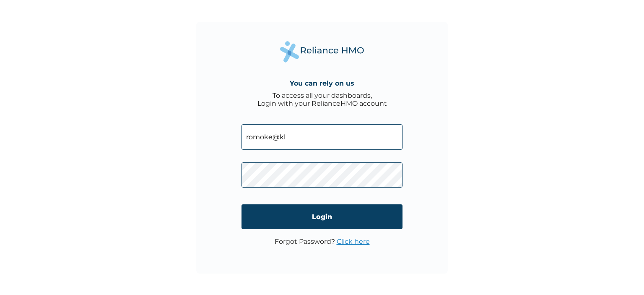  Describe the element at coordinates (322, 241) in the screenshot. I see `p: Forgot Password?` at that location.